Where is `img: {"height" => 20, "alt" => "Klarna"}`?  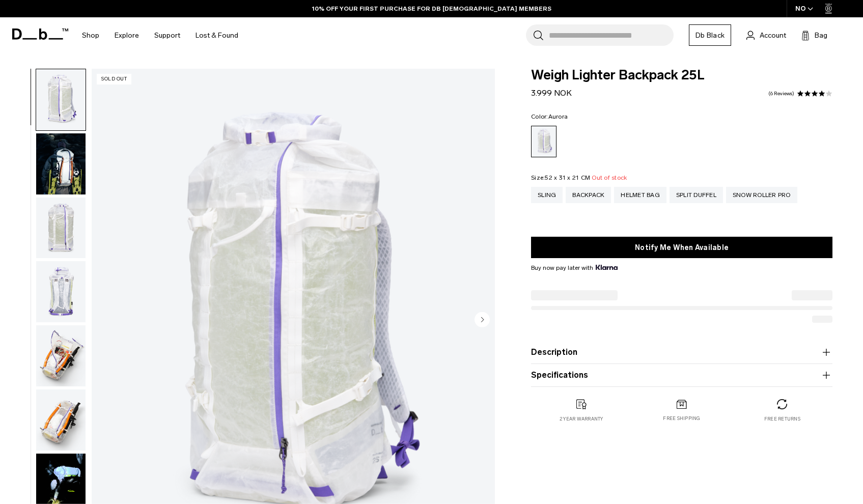
img: {"height" => 20, "alt" => "Klarna"} is located at coordinates (607, 267).